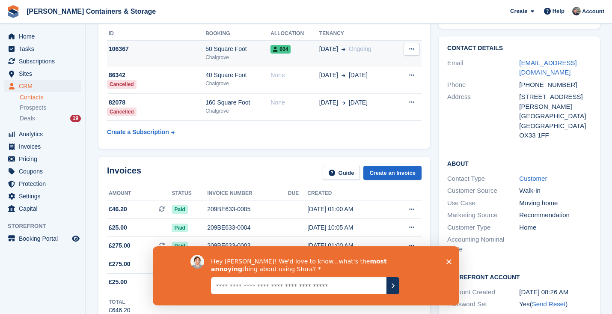 The width and height of the screenshot is (612, 314). What do you see at coordinates (119, 302) in the screenshot?
I see `div: Total` at bounding box center [119, 302].